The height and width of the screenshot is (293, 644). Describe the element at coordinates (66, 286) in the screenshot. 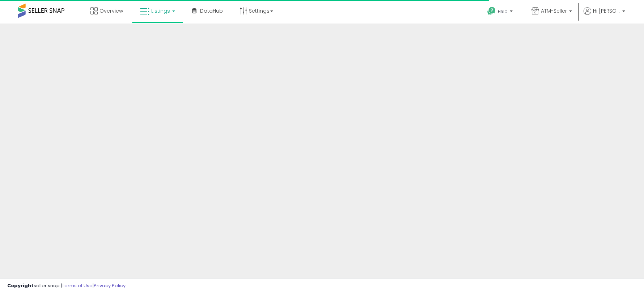

I see `div: seller snap | |` at that location.